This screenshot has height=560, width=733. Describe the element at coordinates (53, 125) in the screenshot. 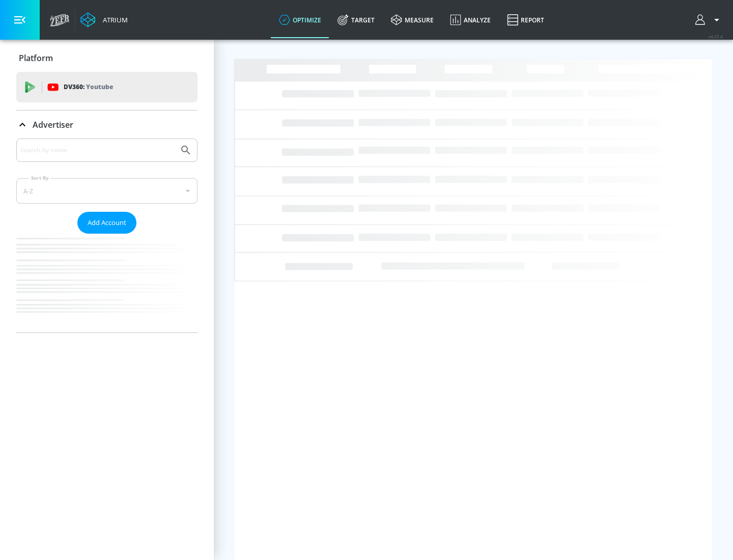

I see `p: Advertiser` at that location.